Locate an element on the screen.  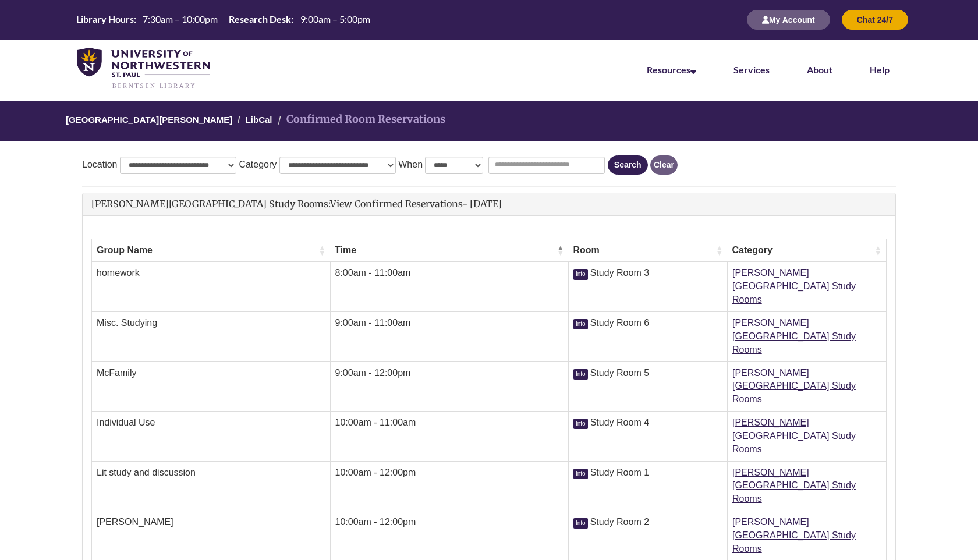
span: 9:00am – 5:00pm is located at coordinates (336, 19).